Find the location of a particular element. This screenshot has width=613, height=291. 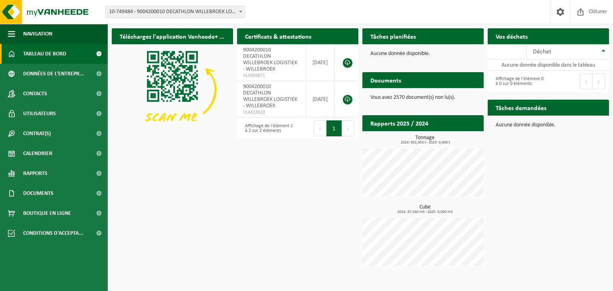

span: Déchet is located at coordinates (542, 52).